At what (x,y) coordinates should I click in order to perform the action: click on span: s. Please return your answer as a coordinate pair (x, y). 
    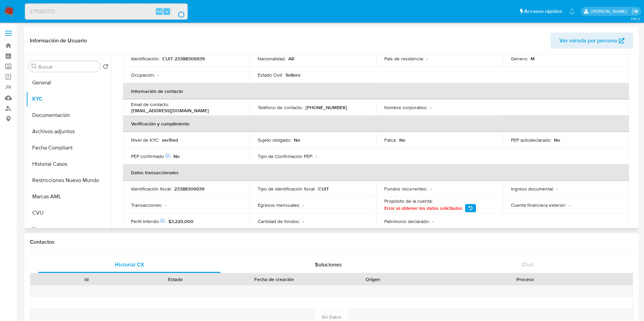
    Looking at the image, I should click on (167, 11).